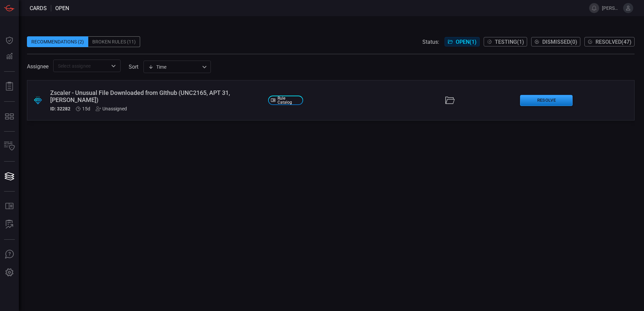  I want to click on div: Unassigned, so click(111, 109).